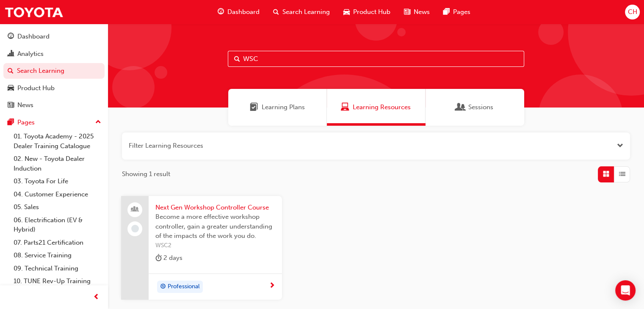  Describe the element at coordinates (237, 59) in the screenshot. I see `span: Search` at that location.